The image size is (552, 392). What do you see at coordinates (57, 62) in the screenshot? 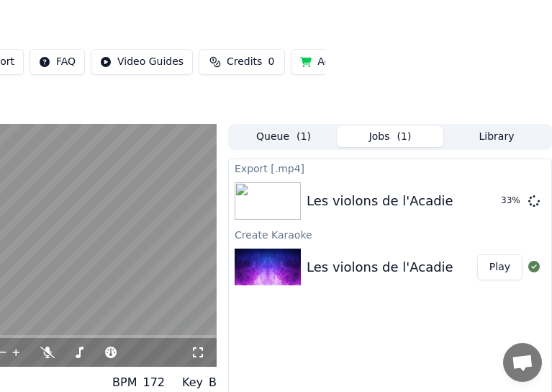
I see `button: FAQ` at bounding box center [57, 62].